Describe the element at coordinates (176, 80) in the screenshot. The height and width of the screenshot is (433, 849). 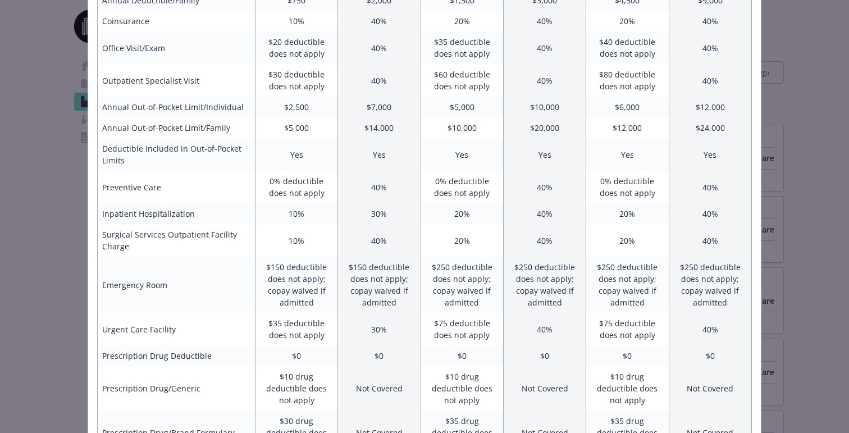
I see `td: Outpatient Specialist Visit` at that location.